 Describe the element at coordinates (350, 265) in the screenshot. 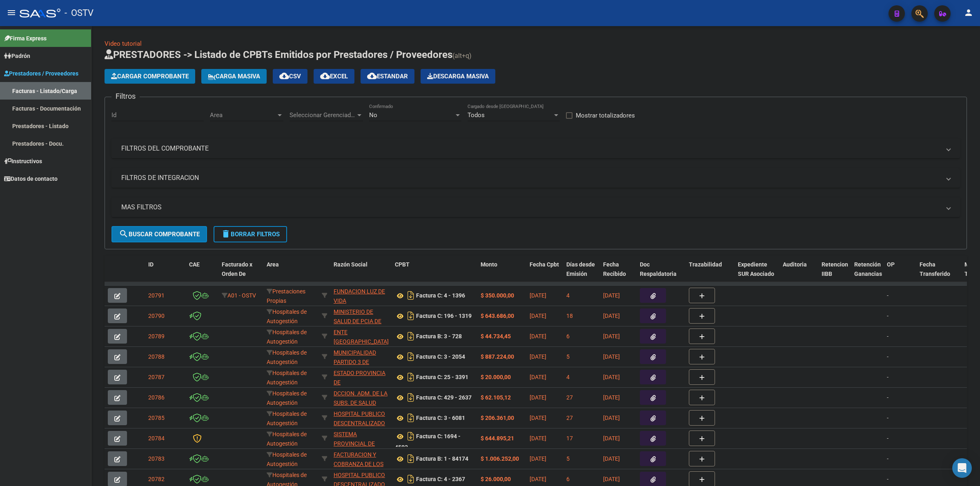

I see `span: Razón Social` at that location.